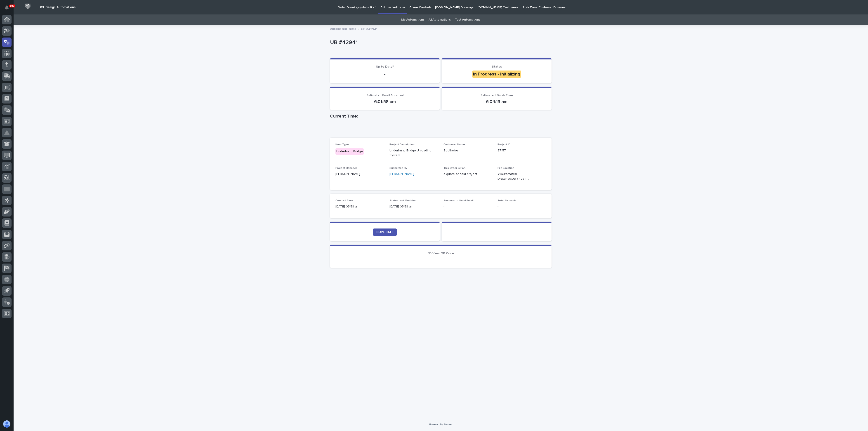  Describe the element at coordinates (28, 6) in the screenshot. I see `img: Workspace Logo` at that location.